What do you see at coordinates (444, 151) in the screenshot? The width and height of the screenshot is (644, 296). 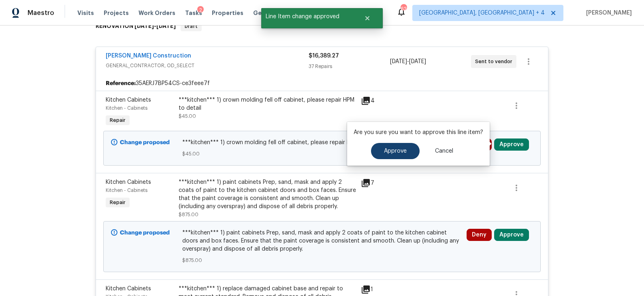 I see `span: Cancel` at bounding box center [444, 151].